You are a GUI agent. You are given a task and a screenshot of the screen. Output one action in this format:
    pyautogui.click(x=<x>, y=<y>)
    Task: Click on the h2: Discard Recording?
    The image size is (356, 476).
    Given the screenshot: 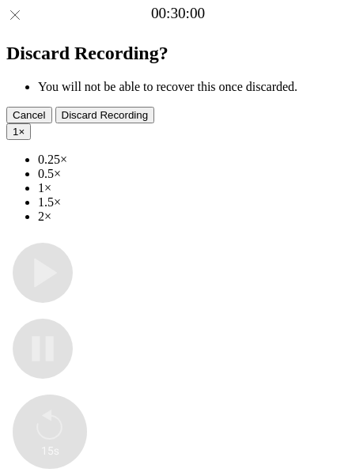 What is the action you would take?
    pyautogui.click(x=178, y=53)
    